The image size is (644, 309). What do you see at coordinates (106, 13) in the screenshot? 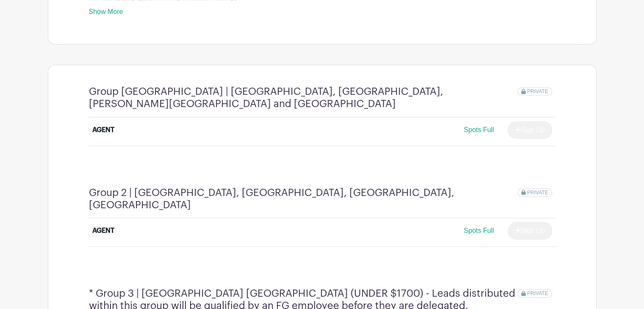
I see `a: Show More` at bounding box center [106, 13].